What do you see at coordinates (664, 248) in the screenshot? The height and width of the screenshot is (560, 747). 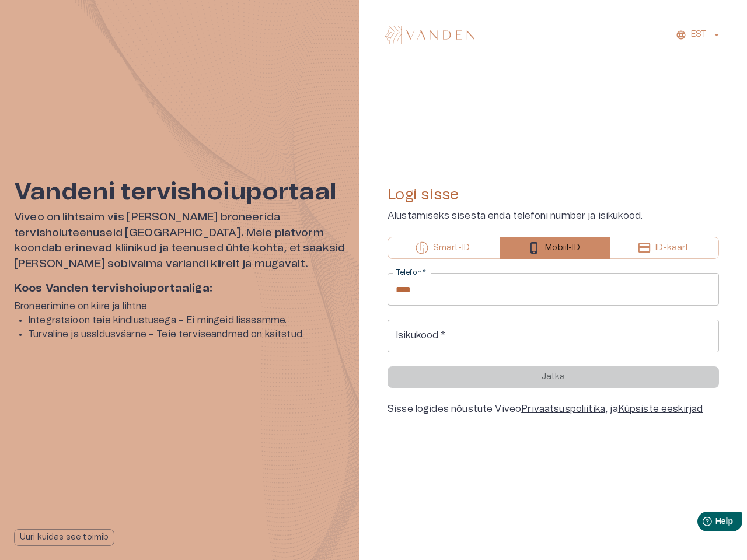 I see `button: ID-kaart` at bounding box center [664, 248].